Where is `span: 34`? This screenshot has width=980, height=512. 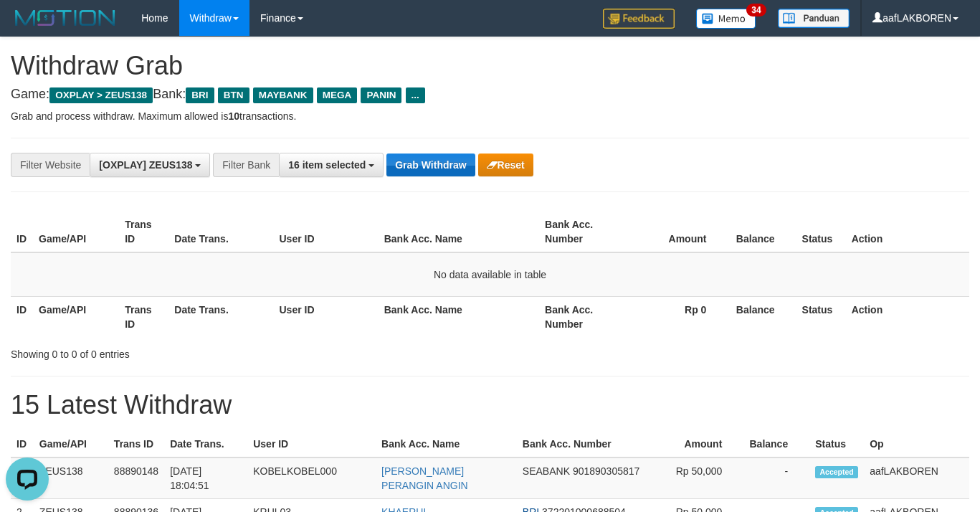 span: 34 is located at coordinates (756, 10).